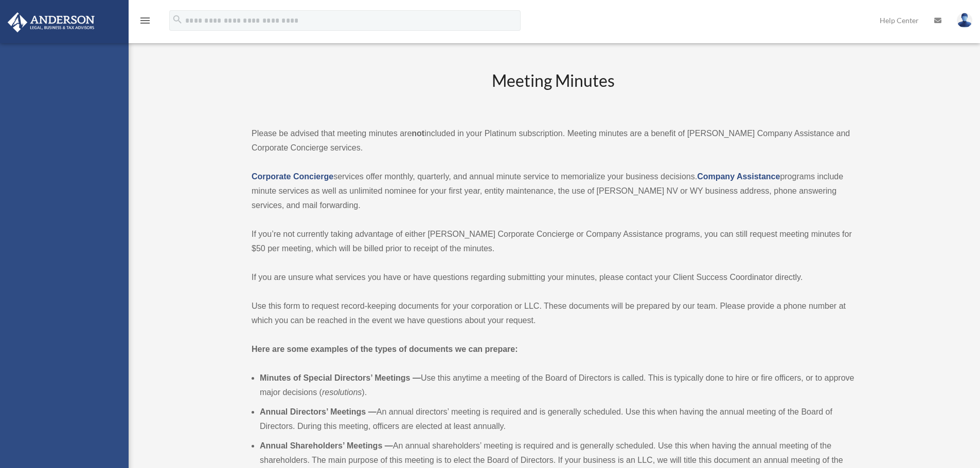  I want to click on li: Use this anytime a meeting of the Board of Directors is called. This is typically done to hire or..., so click(557, 385).